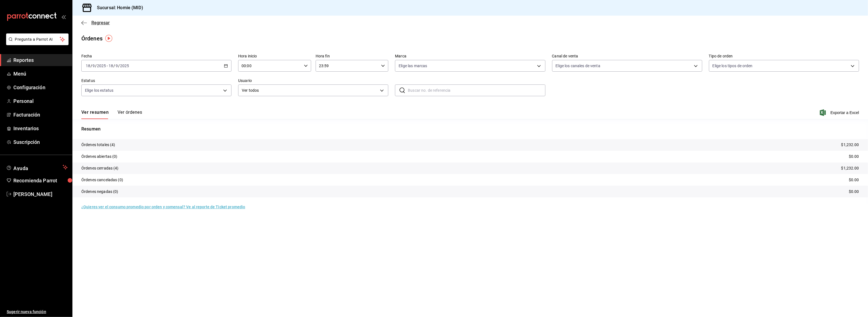  I want to click on span: Elige los canales de venta, so click(578, 66).